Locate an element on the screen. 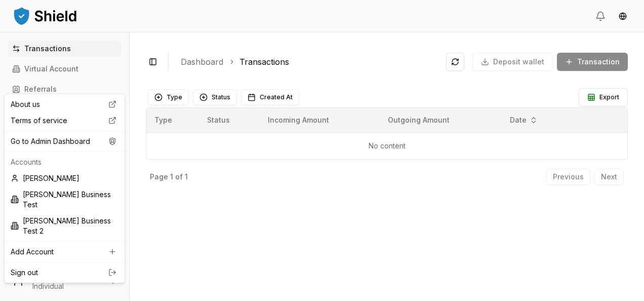 Image resolution: width=644 pixels, height=301 pixels. p: Accounts is located at coordinates (64, 162).